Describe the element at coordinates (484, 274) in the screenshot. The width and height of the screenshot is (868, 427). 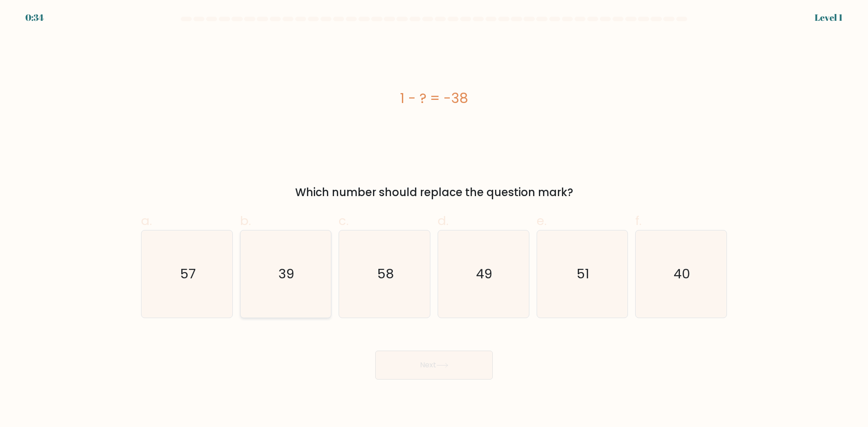
I see `text: 49` at that location.